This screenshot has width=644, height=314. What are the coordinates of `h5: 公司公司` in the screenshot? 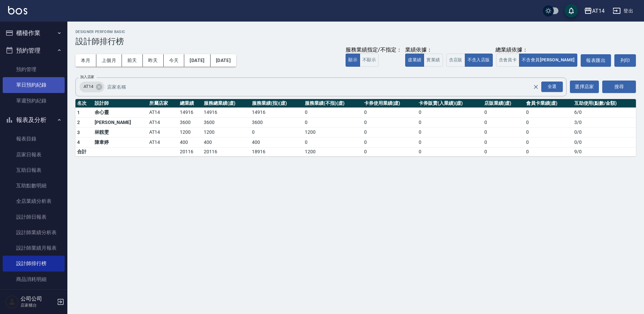 It's located at (38, 299).